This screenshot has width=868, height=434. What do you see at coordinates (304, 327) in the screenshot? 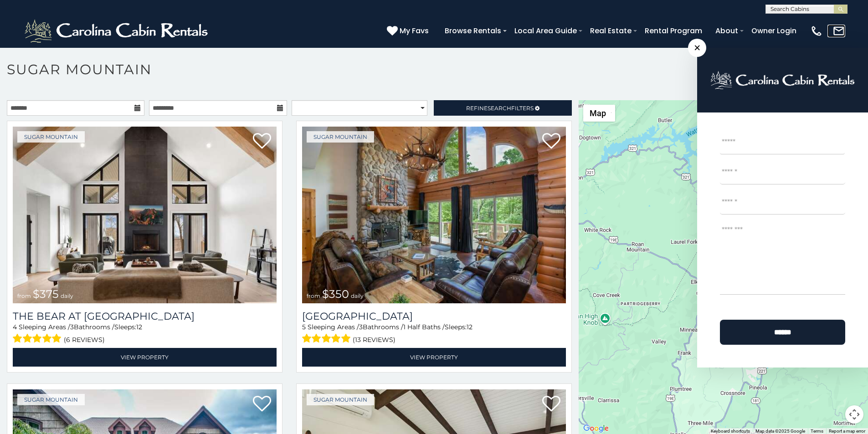
I see `span: 5` at bounding box center [304, 327].